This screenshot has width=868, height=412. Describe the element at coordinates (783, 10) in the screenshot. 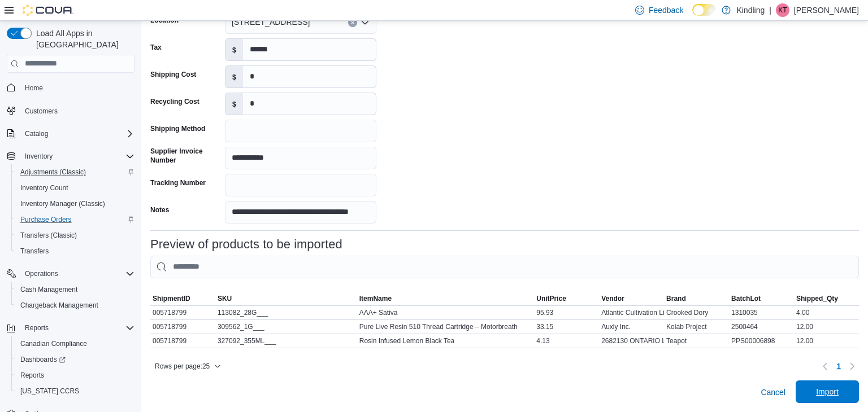

I see `div: Kathleen Tai` at that location.